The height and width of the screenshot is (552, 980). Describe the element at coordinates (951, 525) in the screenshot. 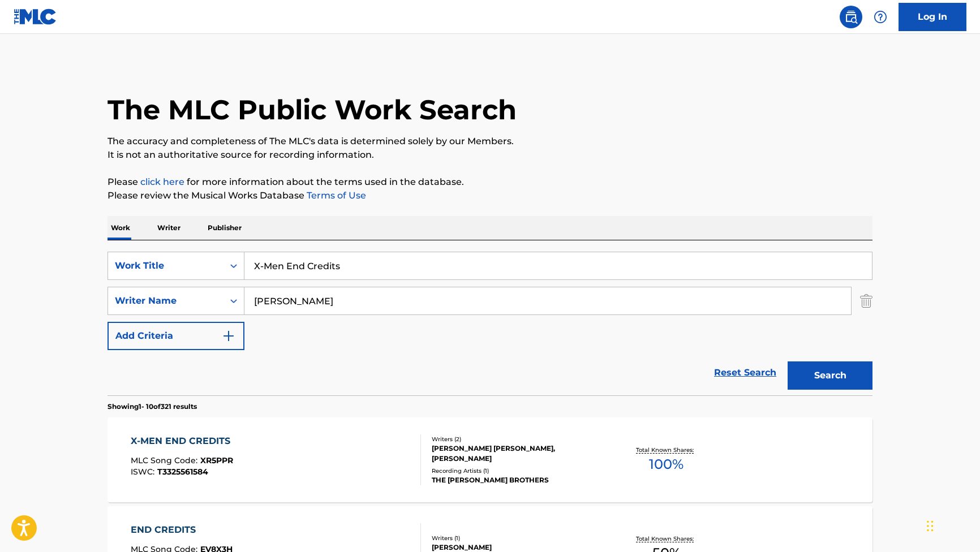

I see `div: Chat Widget` at that location.